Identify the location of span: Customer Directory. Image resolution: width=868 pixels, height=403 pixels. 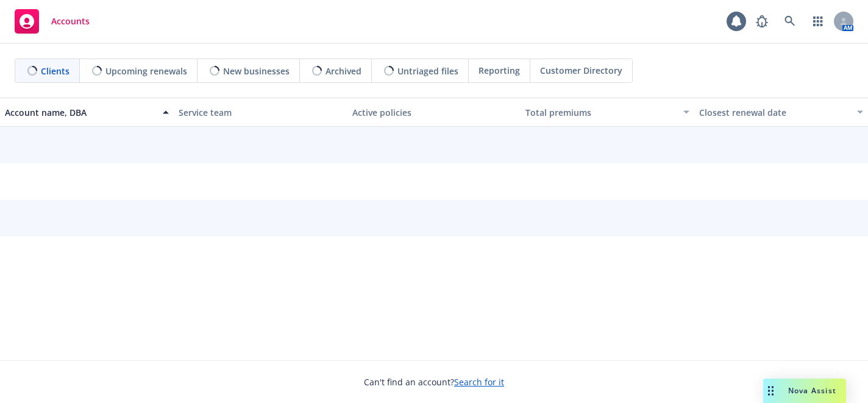
(581, 70).